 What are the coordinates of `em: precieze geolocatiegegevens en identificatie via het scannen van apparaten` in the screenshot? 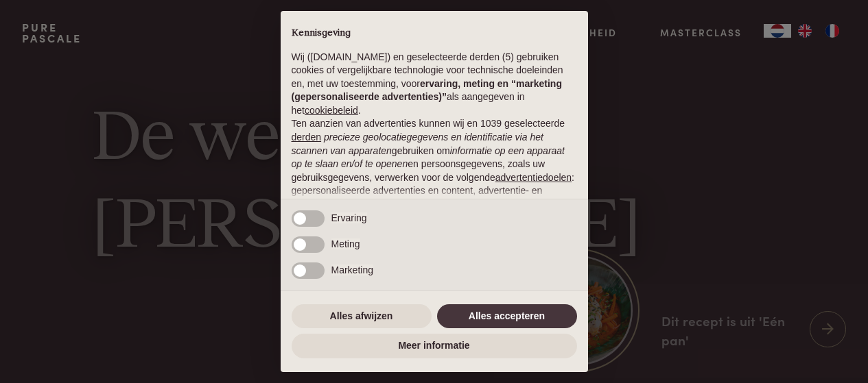 It's located at (417, 144).